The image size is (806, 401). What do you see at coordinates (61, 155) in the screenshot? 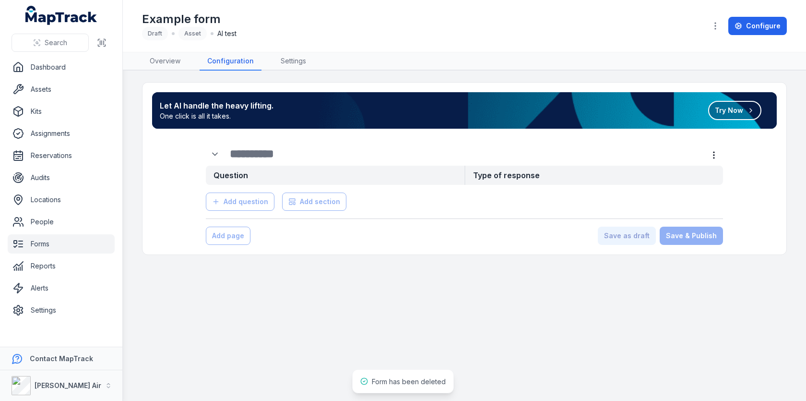
I see `a: Reservations` at bounding box center [61, 155].